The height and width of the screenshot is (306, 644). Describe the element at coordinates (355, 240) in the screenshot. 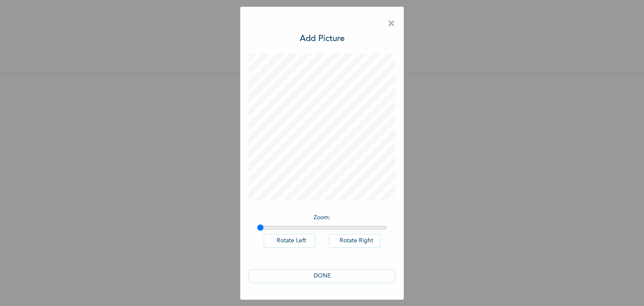

I see `button: Rotate Right` at that location.